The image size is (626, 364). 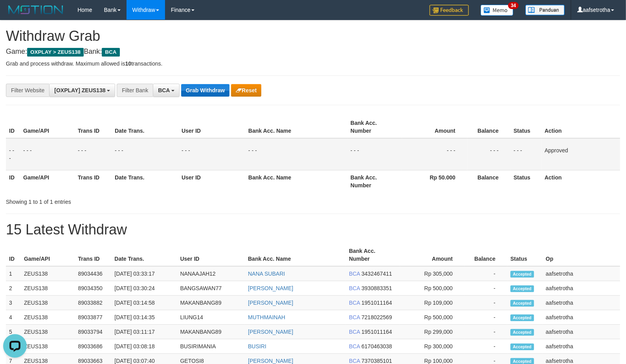 What do you see at coordinates (205, 90) in the screenshot?
I see `button: Grab Withdraw` at bounding box center [205, 90].